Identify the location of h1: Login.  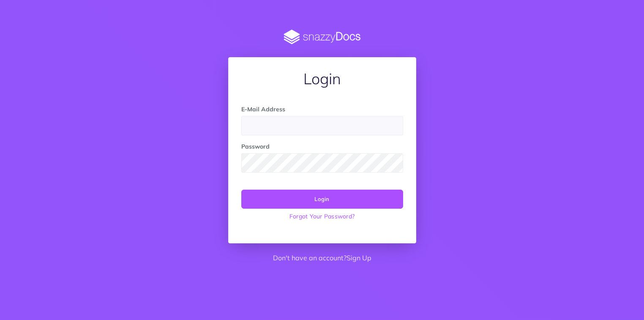
(322, 79).